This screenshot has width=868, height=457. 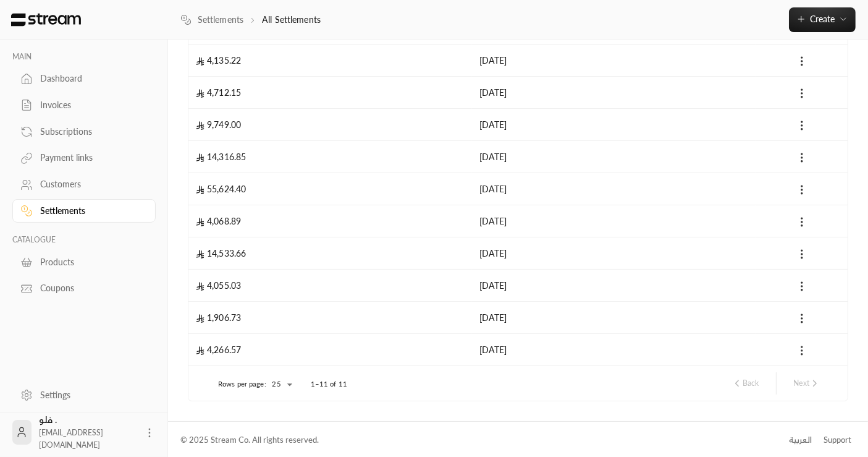 What do you see at coordinates (330, 124) in the screenshot?
I see `div: 9,749.00` at bounding box center [330, 124].